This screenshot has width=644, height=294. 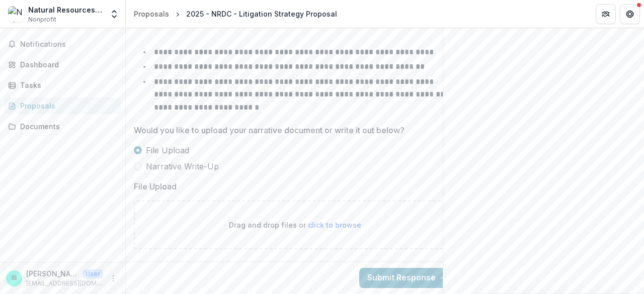 I want to click on p: User, so click(x=92, y=274).